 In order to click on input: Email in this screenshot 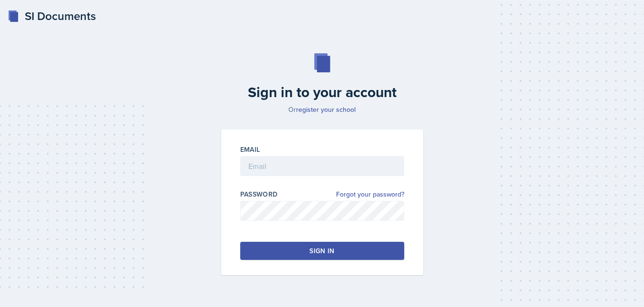, I will do `click(322, 166)`.